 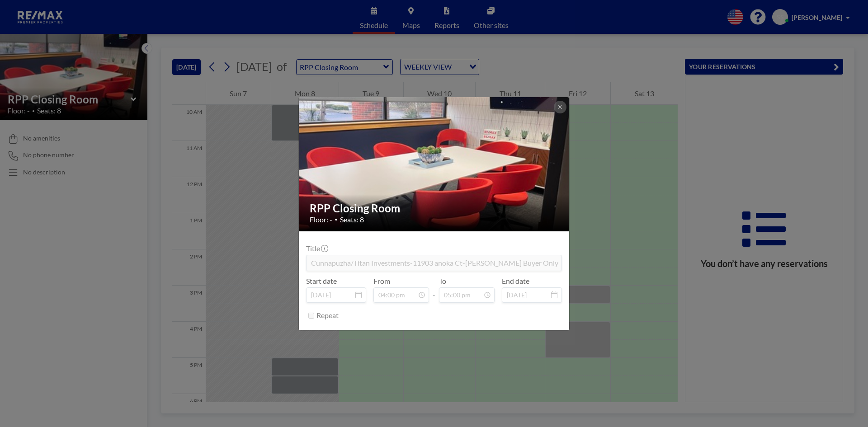 I want to click on span: Seats: 8, so click(x=352, y=220).